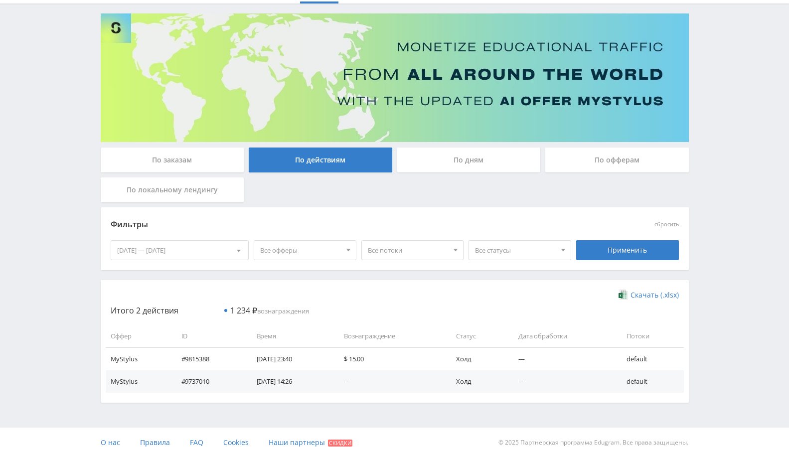 The height and width of the screenshot is (457, 789). Describe the element at coordinates (236, 442) in the screenshot. I see `span: Cookies` at that location.